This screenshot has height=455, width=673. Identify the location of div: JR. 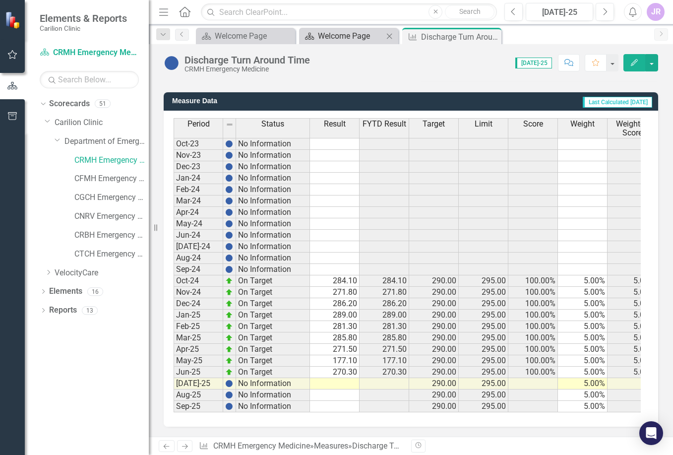
(656, 12).